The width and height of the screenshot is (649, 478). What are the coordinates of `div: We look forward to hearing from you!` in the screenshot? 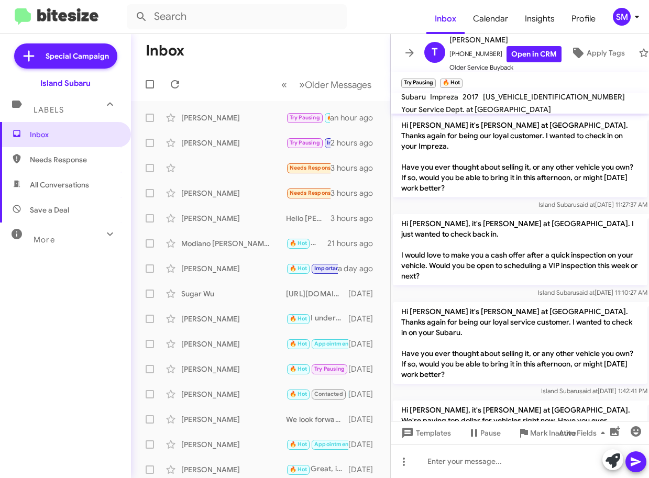 It's located at (317, 419).